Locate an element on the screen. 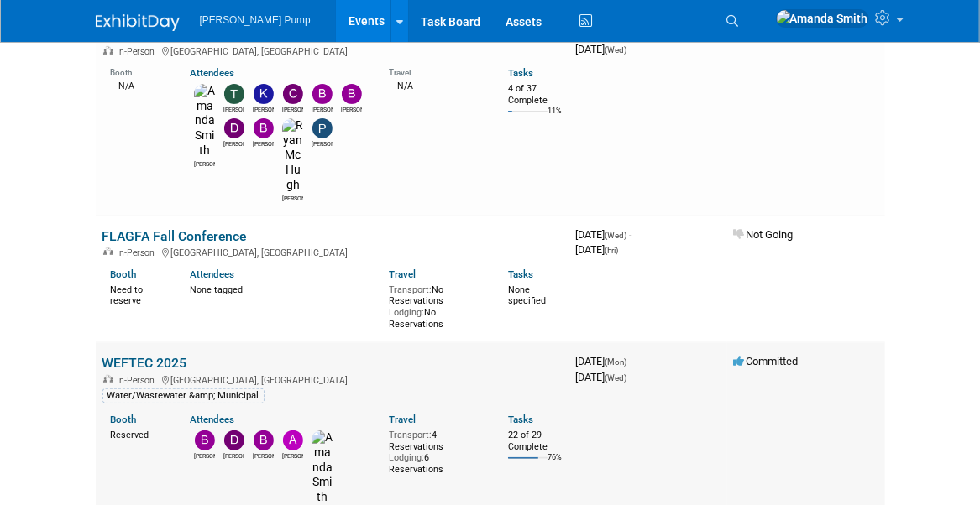  img: Kelly Seliga is located at coordinates (263, 94).